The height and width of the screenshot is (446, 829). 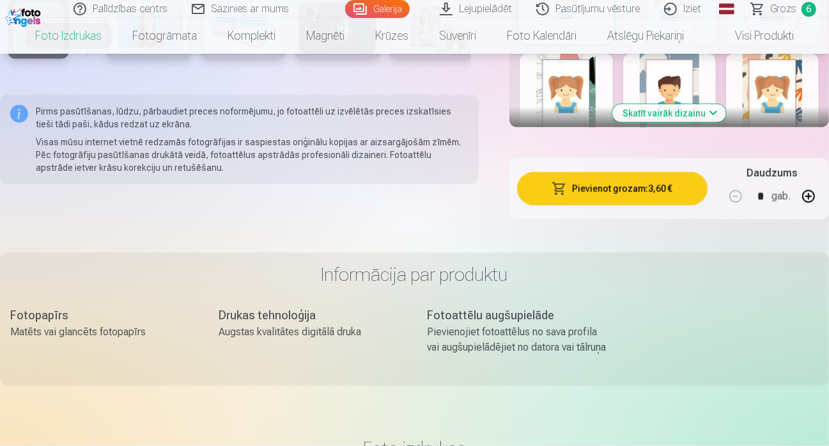 What do you see at coordinates (251, 36) in the screenshot?
I see `a: Komplekti` at bounding box center [251, 36].